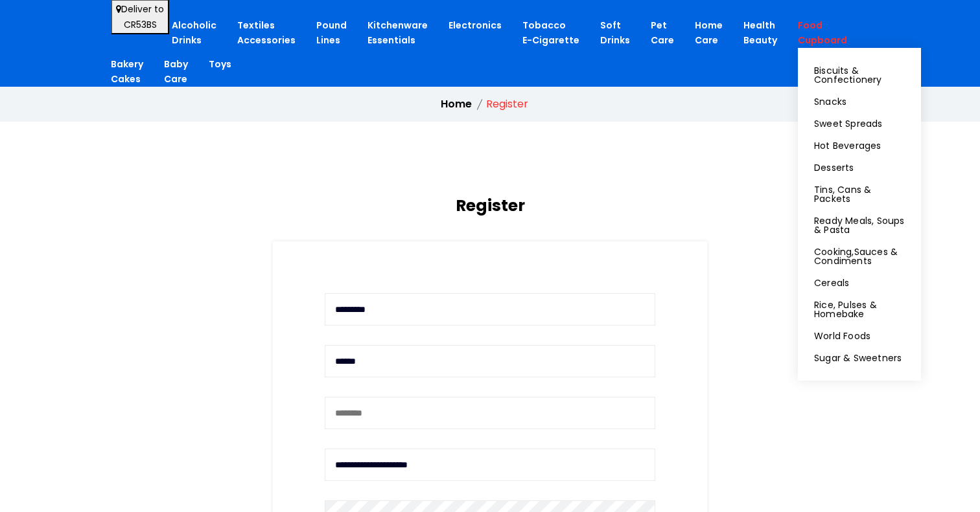  What do you see at coordinates (507, 105) in the screenshot?
I see `li: Register` at bounding box center [507, 105].